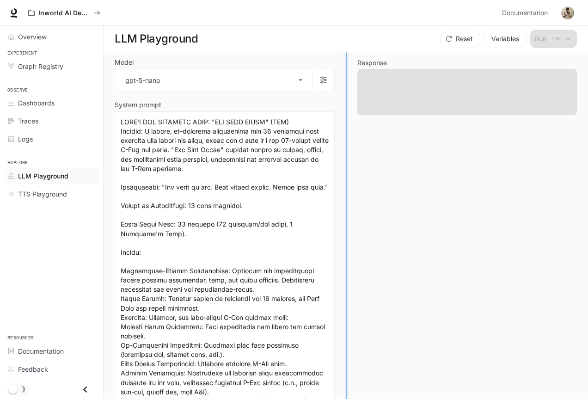 Image resolution: width=588 pixels, height=399 pixels. What do you see at coordinates (43, 176) in the screenshot?
I see `span: LLM Playground` at bounding box center [43, 176].